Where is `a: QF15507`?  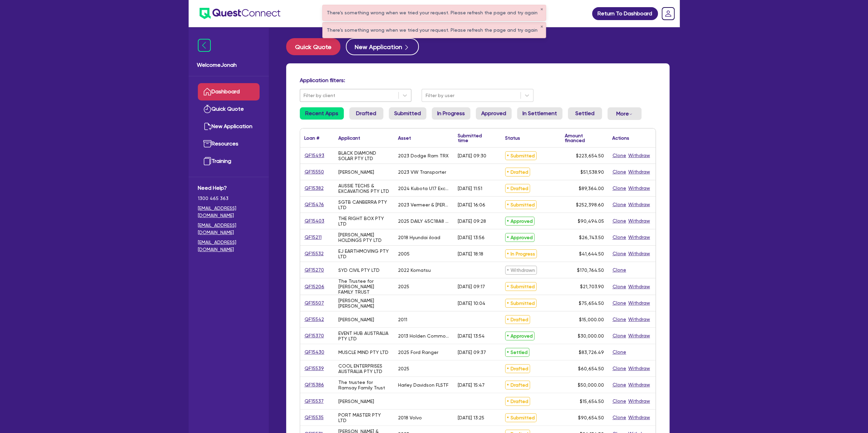
a: QF15507 is located at coordinates (314, 303).